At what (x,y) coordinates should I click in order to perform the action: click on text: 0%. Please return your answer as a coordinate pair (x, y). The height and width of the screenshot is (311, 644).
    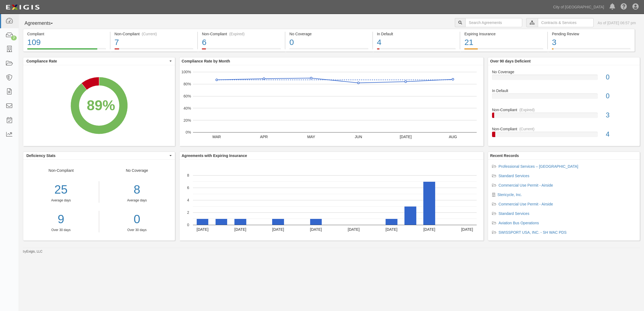
    Looking at the image, I should click on (189, 132).